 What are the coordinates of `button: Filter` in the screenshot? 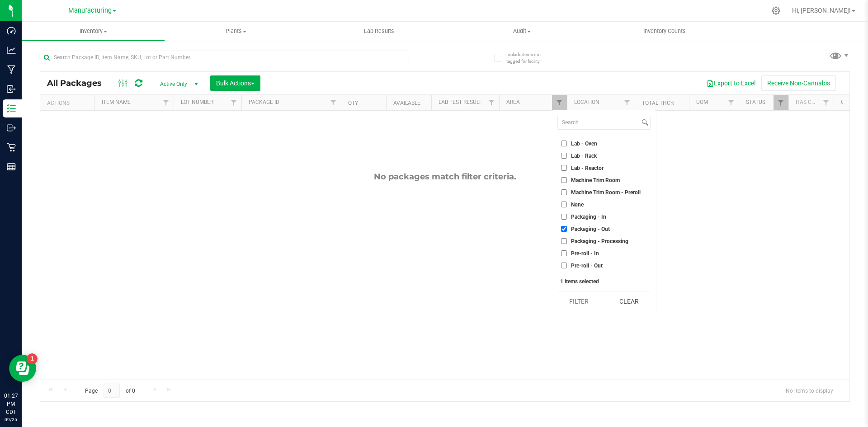 It's located at (579, 301).